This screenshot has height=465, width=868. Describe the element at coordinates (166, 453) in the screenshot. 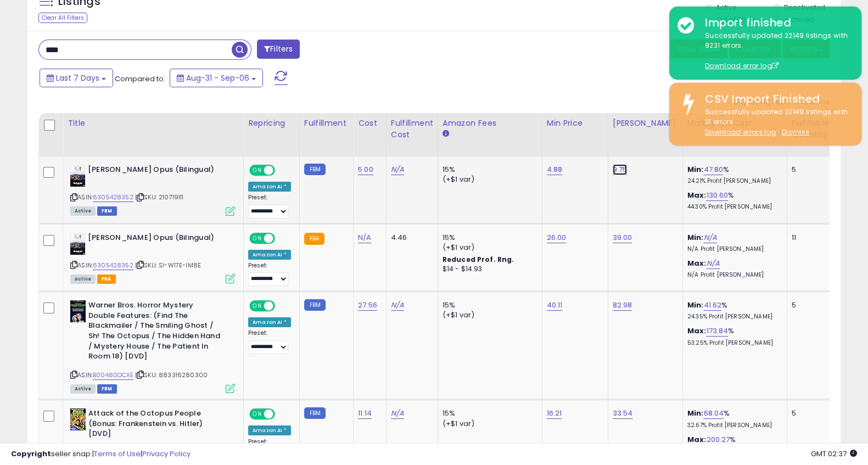

I see `a: Privacy Policy` at that location.